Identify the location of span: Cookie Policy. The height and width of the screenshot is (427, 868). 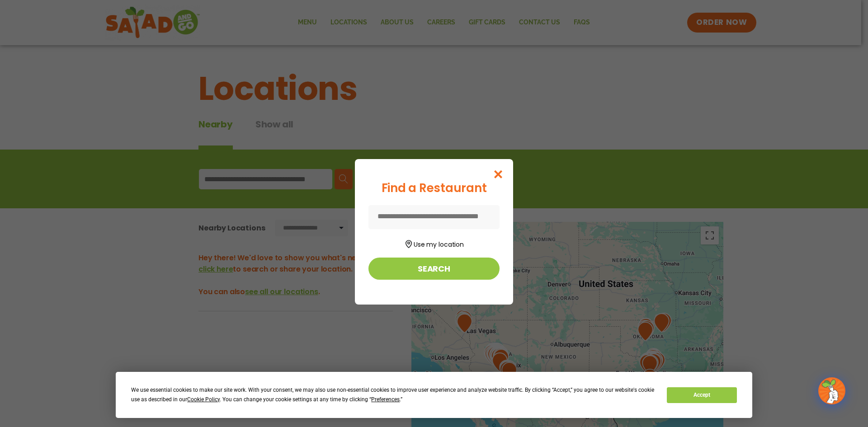
(204, 400).